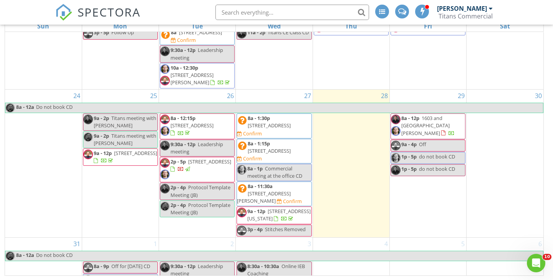 The height and width of the screenshot is (280, 553). What do you see at coordinates (385, 96) in the screenshot?
I see `a: Go to August 28, 2025` at bounding box center [385, 96].